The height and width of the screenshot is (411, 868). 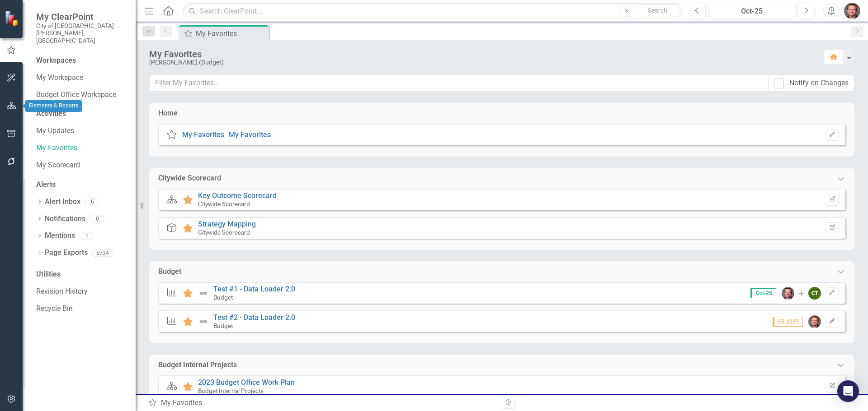 I want to click on a: My Updates, so click(x=81, y=131).